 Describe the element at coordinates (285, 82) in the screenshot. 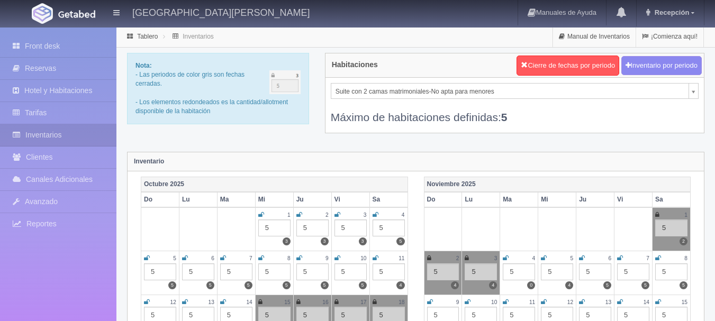

I see `img: cutoff.png` at that location.